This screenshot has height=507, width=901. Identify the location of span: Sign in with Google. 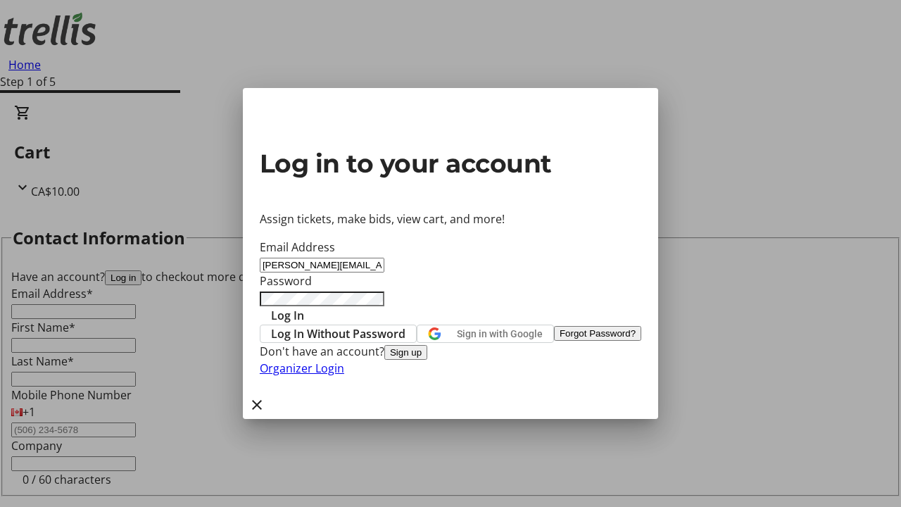
(500, 334).